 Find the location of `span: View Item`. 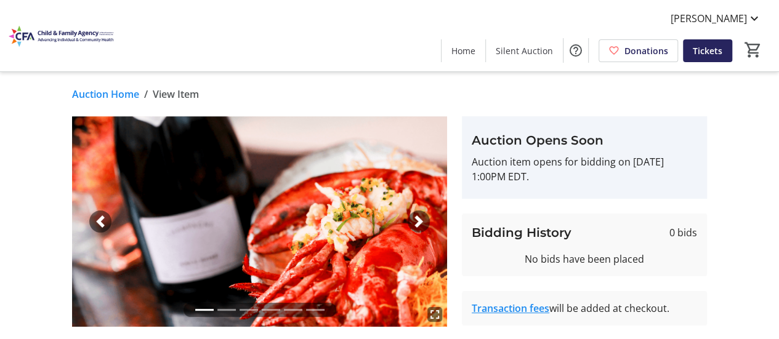

span: View Item is located at coordinates (175, 94).